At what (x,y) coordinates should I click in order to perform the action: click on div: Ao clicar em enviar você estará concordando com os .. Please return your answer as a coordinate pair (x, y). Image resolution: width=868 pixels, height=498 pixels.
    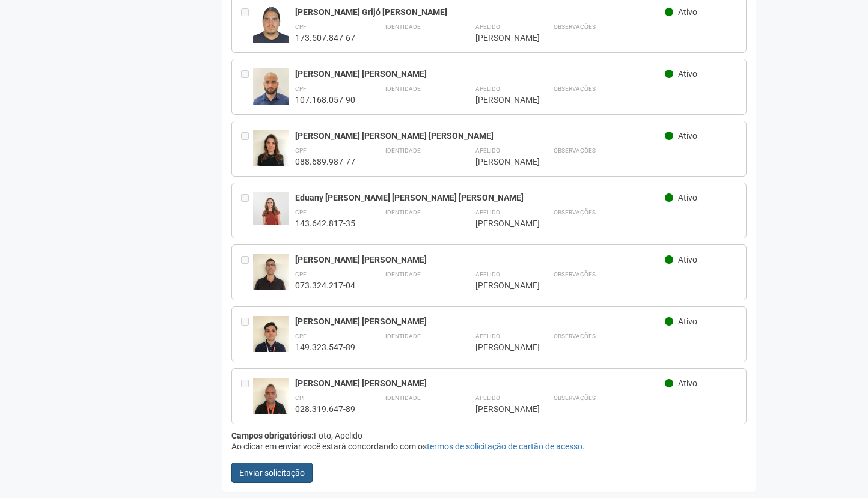
    Looking at the image, I should click on (489, 446).